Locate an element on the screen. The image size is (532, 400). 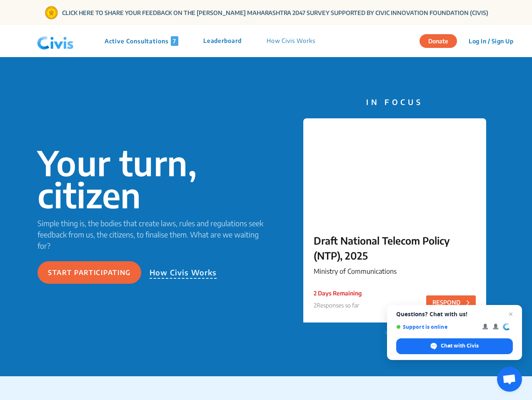
a: Draft National Telecom Policy (NTP), 2025Ministry of Communications2 Days Remaining2Responses so ... is located at coordinates (395, 223).